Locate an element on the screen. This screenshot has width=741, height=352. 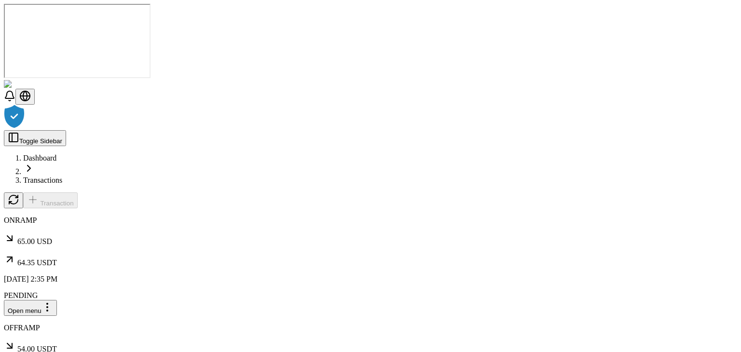
nav: breadcrumb is located at coordinates (371, 169).